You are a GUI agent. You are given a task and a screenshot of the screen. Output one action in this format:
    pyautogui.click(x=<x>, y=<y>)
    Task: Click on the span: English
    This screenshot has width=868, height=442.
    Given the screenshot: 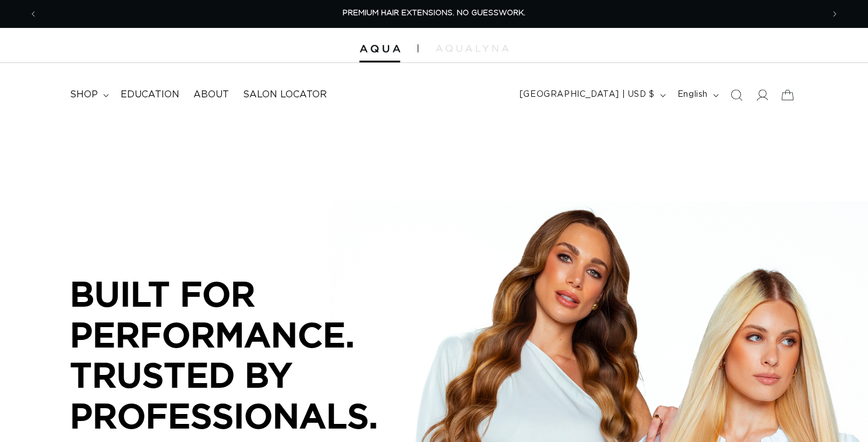 What is the action you would take?
    pyautogui.click(x=693, y=94)
    